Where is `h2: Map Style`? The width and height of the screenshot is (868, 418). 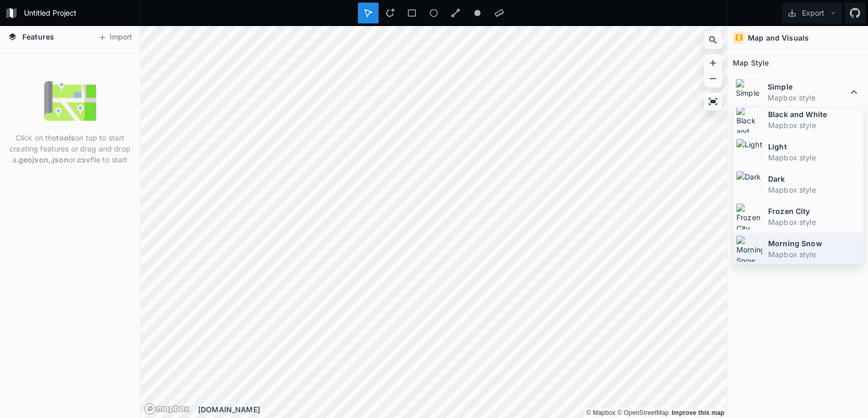 h2: Map Style is located at coordinates (750, 63).